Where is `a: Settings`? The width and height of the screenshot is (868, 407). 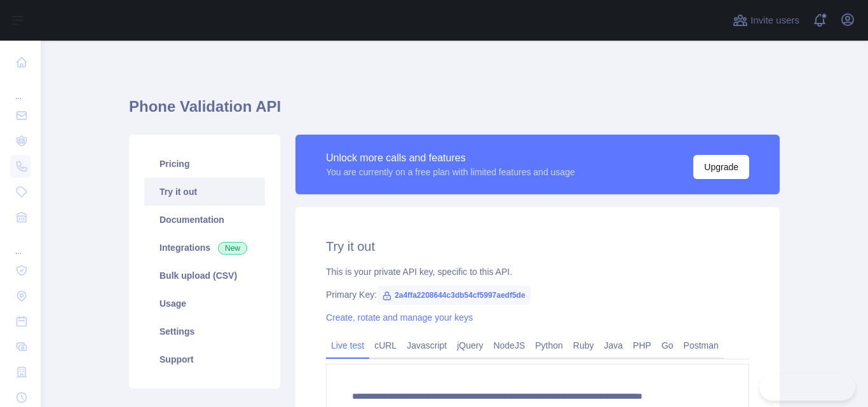 a: Settings is located at coordinates (205, 332).